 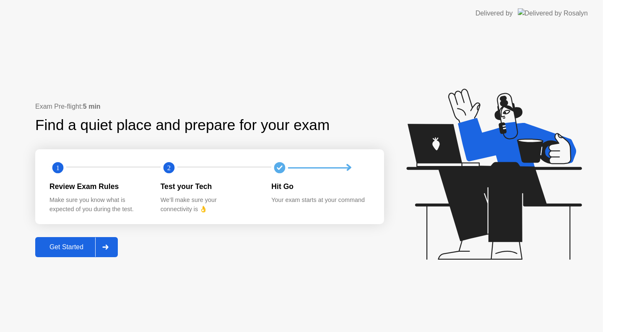 I want to click on text: 2, so click(x=169, y=168).